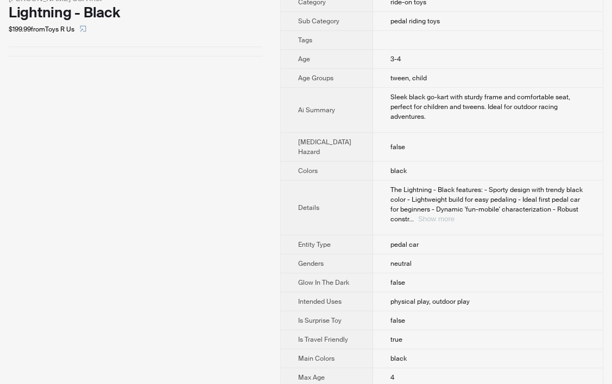 This screenshot has width=612, height=384. Describe the element at coordinates (317, 110) in the screenshot. I see `span: Ai Summary` at that location.